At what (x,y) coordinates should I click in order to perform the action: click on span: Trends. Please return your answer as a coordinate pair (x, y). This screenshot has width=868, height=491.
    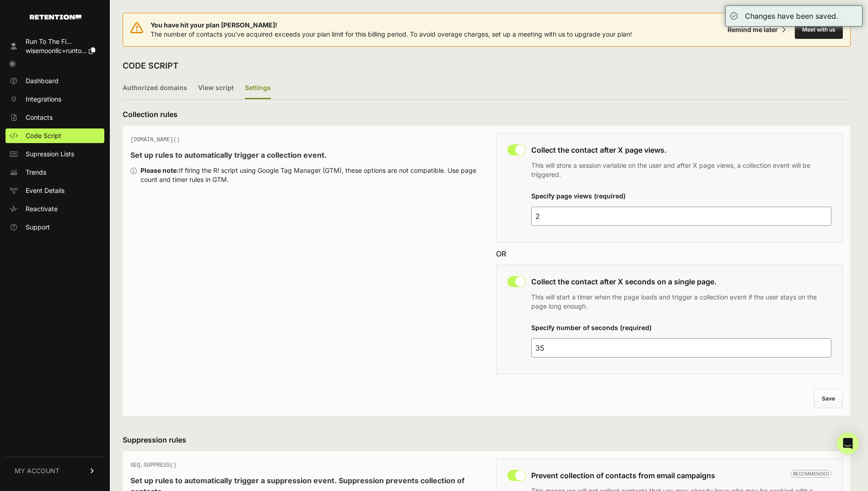
    Looking at the image, I should click on (35, 172).